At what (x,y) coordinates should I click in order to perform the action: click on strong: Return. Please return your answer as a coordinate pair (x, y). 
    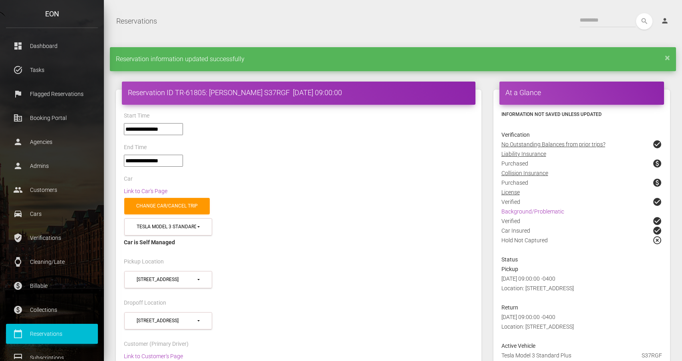
    Looking at the image, I should click on (510, 307).